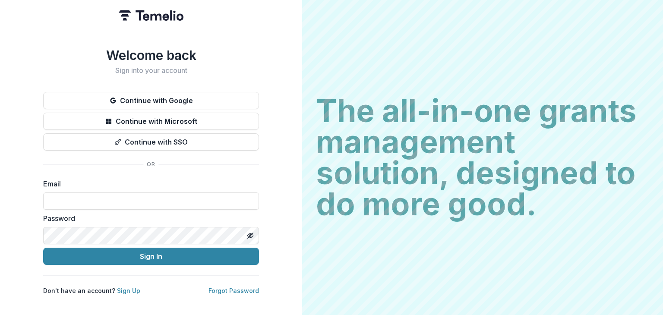 The image size is (663, 315). What do you see at coordinates (151, 121) in the screenshot?
I see `button: Continue with Microsoft` at bounding box center [151, 121].